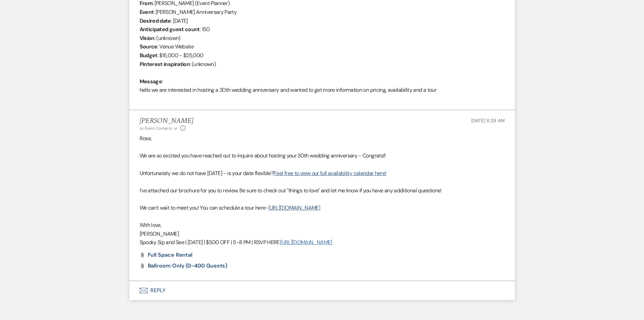 The height and width of the screenshot is (320, 644). Describe the element at coordinates (151, 81) in the screenshot. I see `b: Message` at that location.